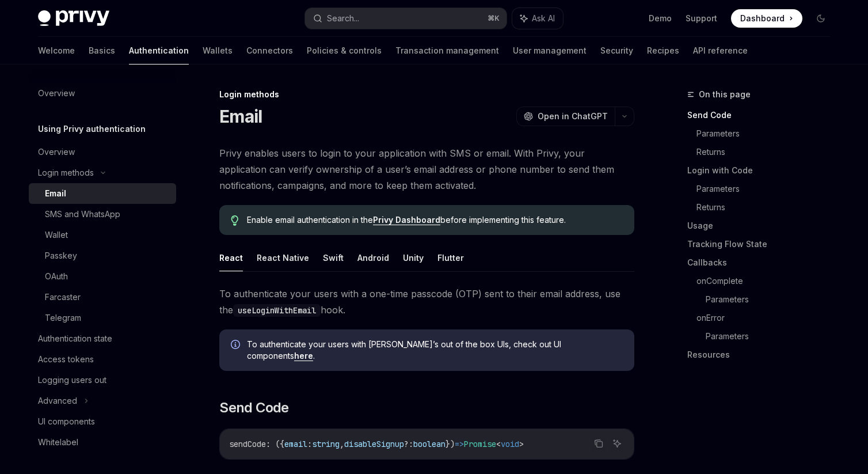 This screenshot has width=868, height=474. I want to click on span: boolean, so click(429, 444).